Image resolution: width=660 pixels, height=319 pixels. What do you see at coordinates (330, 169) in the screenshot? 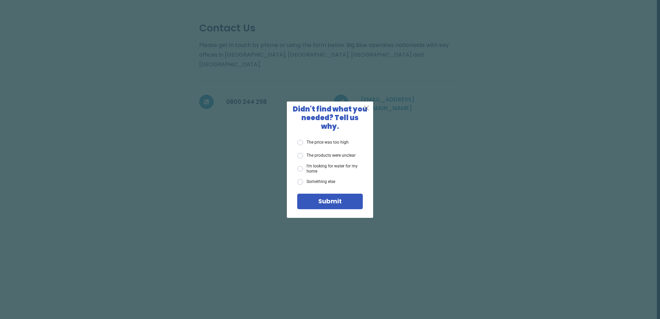
I see `label: I'm looking for water for my home` at bounding box center [330, 169].